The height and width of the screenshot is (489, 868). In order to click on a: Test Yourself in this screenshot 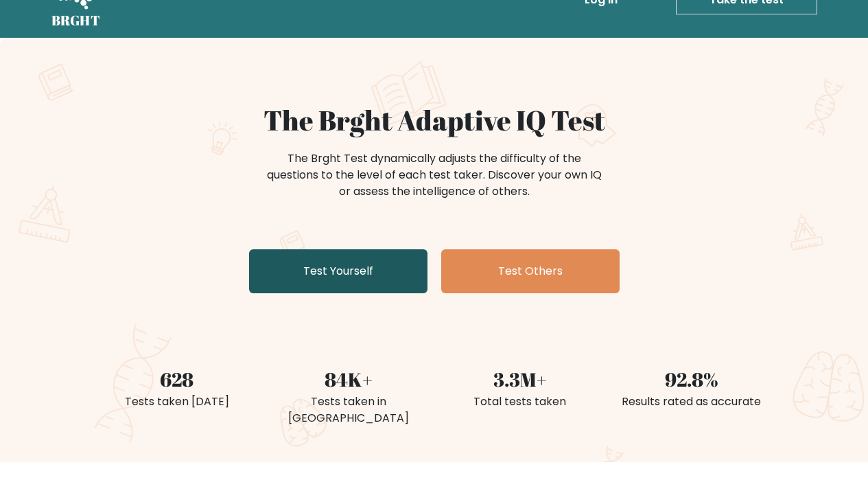, I will do `click(338, 271)`.